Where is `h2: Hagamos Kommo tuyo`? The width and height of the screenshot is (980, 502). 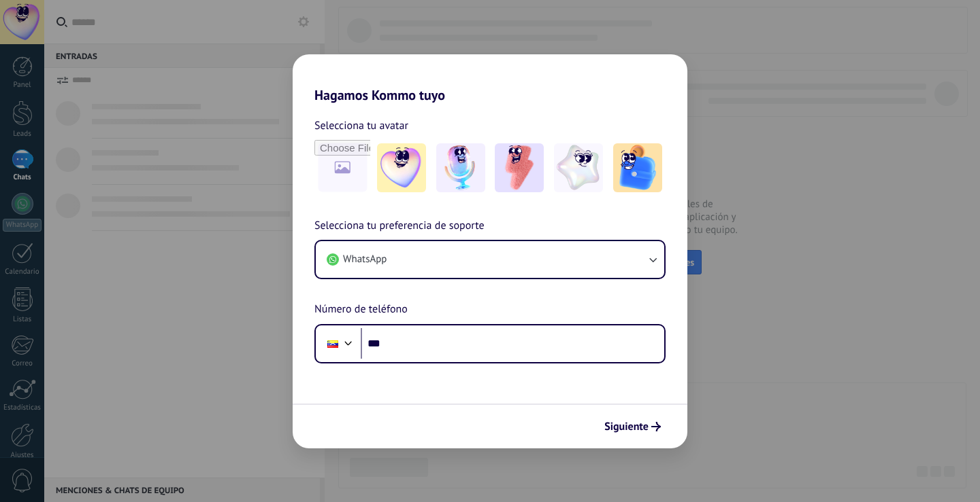 h2: Hagamos Kommo tuyo is located at coordinates (490, 79).